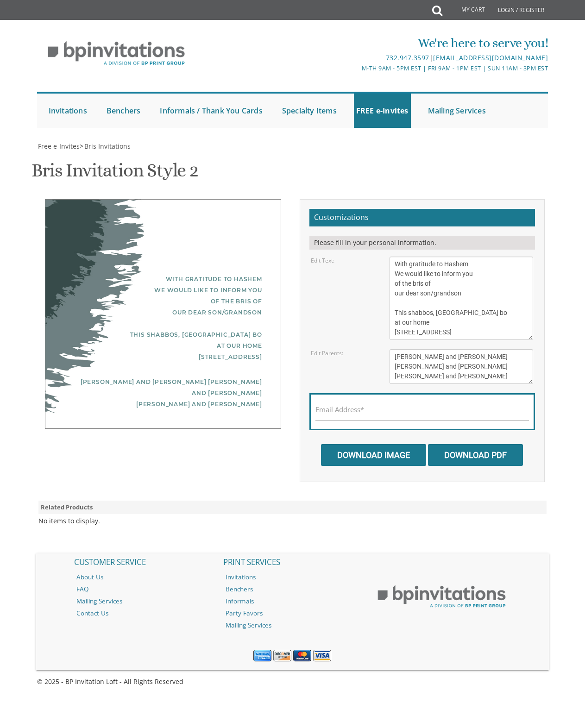 The height and width of the screenshot is (728, 585). What do you see at coordinates (59, 146) in the screenshot?
I see `span: Free e-Invites` at bounding box center [59, 146].